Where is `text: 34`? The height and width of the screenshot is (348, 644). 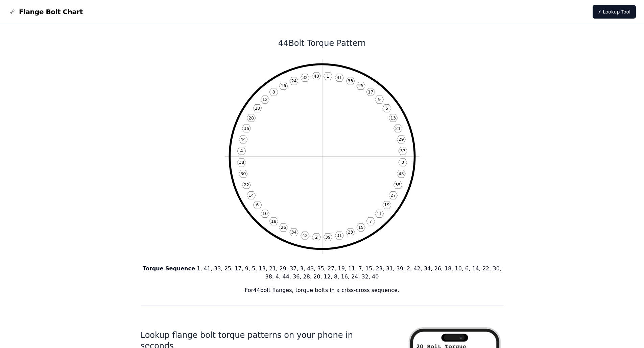 text: 34 is located at coordinates (293, 232).